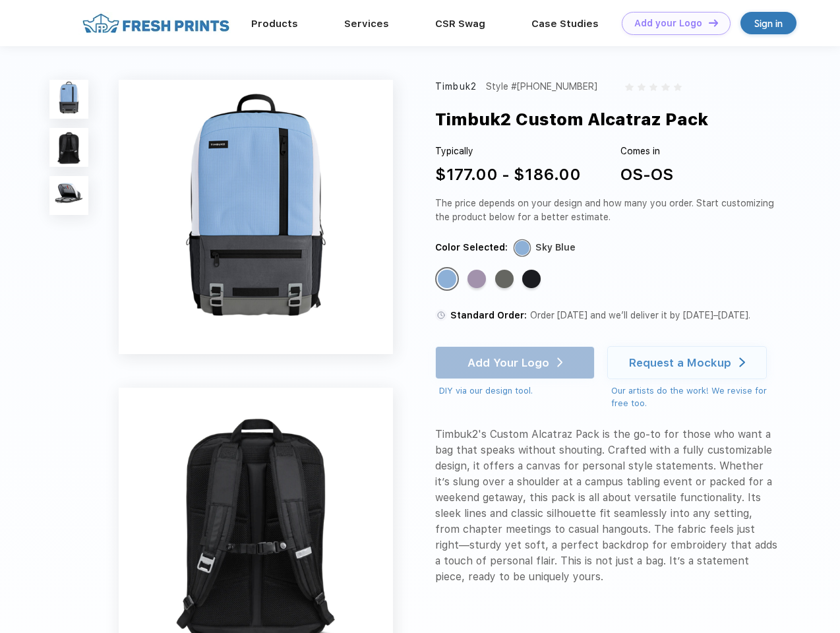 Image resolution: width=840 pixels, height=633 pixels. Describe the element at coordinates (668, 23) in the screenshot. I see `div: Add your Logo` at that location.